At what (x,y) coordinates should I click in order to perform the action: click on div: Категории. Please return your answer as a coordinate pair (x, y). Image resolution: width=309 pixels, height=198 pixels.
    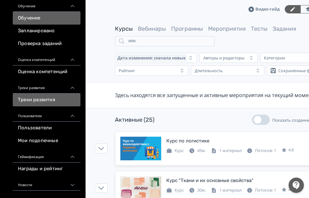
    Looking at the image, I should click on (274, 58).